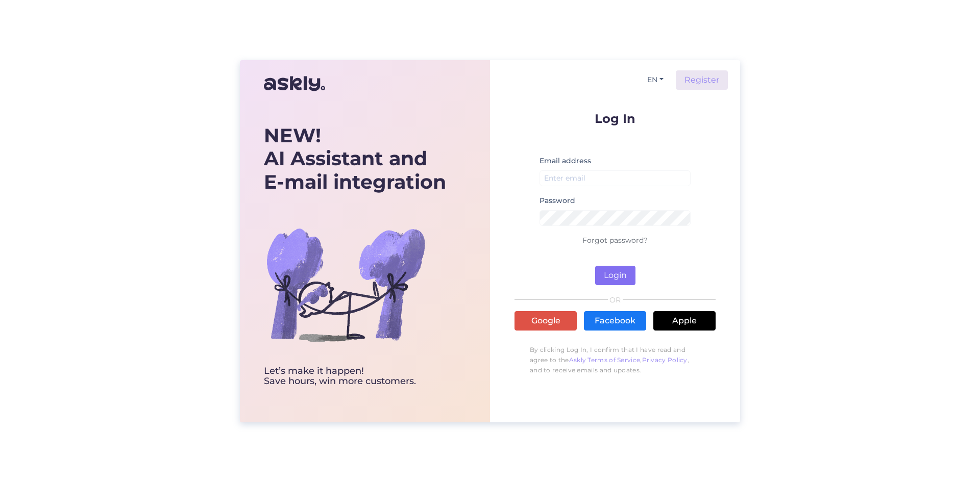 This screenshot has height=482, width=980. Describe the element at coordinates (702, 80) in the screenshot. I see `a: Register` at that location.